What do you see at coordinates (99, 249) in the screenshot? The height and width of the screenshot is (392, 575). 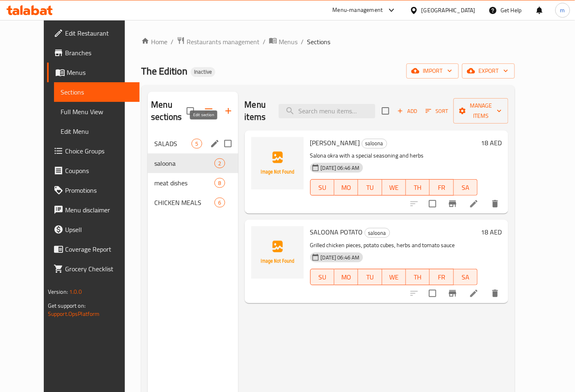 I see `span: Coverage Report` at bounding box center [99, 249].